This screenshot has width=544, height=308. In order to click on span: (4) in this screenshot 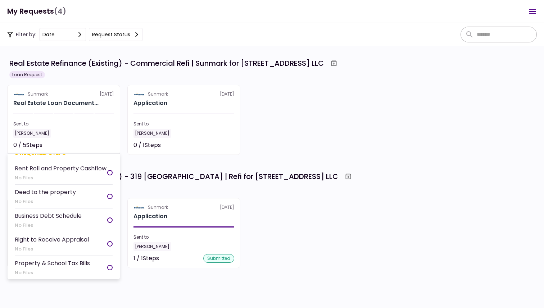, I will do `click(60, 11)`.